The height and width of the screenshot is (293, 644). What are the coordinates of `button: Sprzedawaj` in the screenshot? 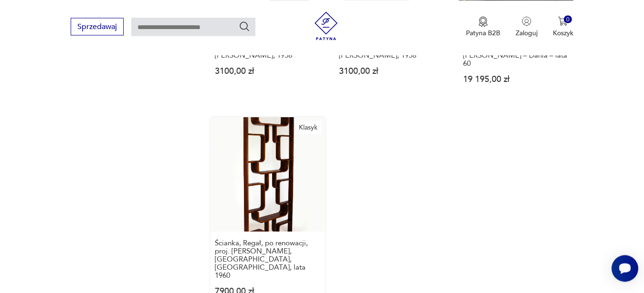 It's located at (97, 26).